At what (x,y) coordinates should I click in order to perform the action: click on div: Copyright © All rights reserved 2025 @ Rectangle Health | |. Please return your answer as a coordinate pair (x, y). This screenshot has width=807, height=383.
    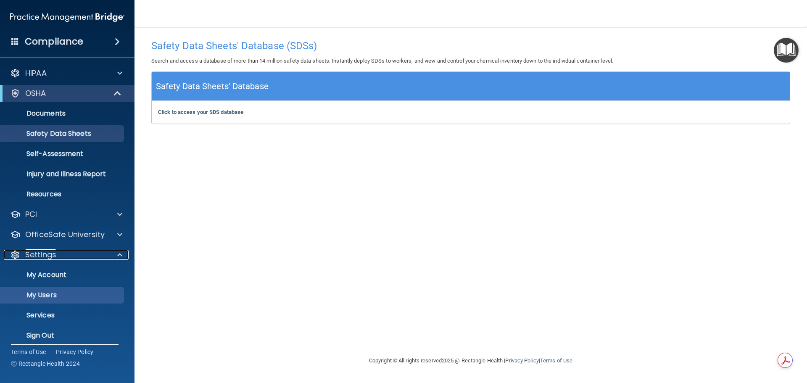
    Looking at the image, I should click on (470, 360).